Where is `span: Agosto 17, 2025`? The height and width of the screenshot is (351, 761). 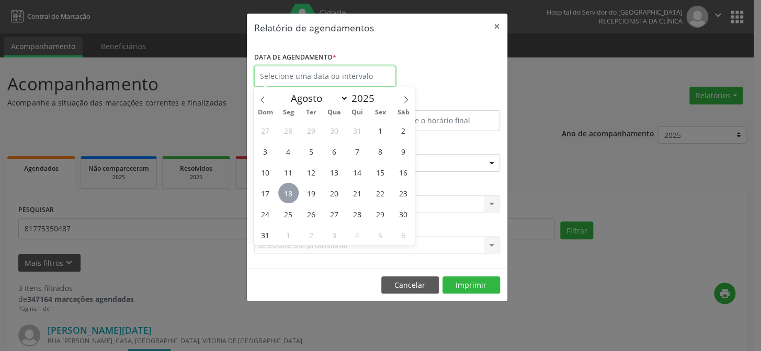
span: Agosto 17, 2025 is located at coordinates (265, 193).